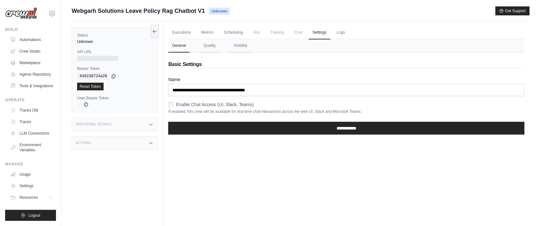 This screenshot has height=226, width=540. What do you see at coordinates (34, 215) in the screenshot?
I see `span: Logout` at bounding box center [34, 215].